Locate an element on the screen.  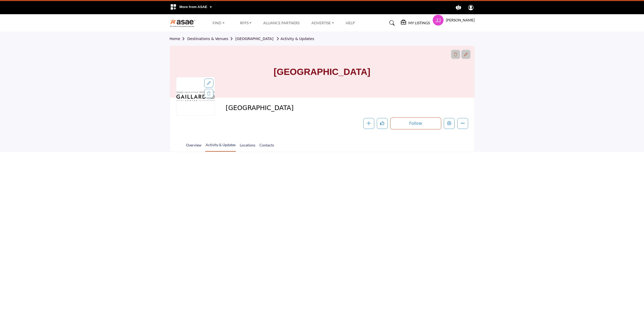
button: More details is located at coordinates (463, 124).